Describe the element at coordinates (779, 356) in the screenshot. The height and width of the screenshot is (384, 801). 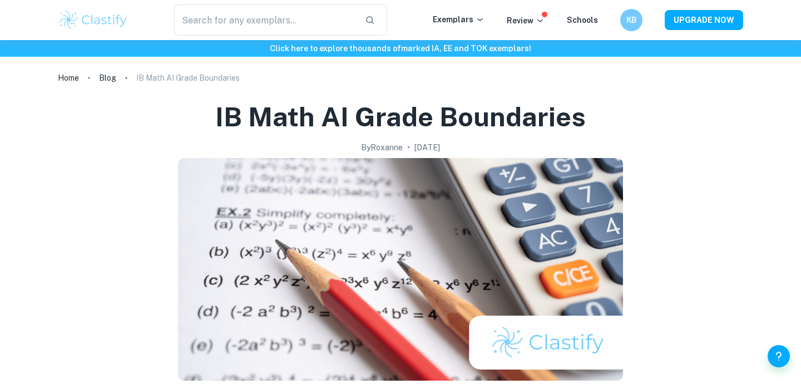
I see `button: Help and Feedback` at that location.